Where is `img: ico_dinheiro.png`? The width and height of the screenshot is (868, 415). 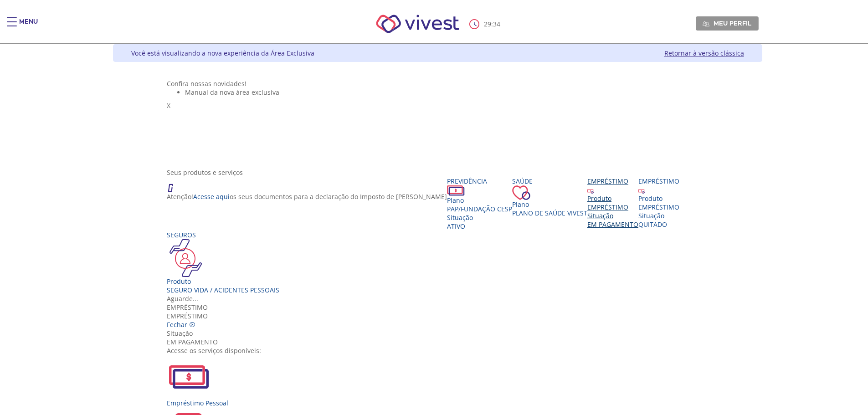
img: ico_dinheiro.png is located at coordinates (455, 190).